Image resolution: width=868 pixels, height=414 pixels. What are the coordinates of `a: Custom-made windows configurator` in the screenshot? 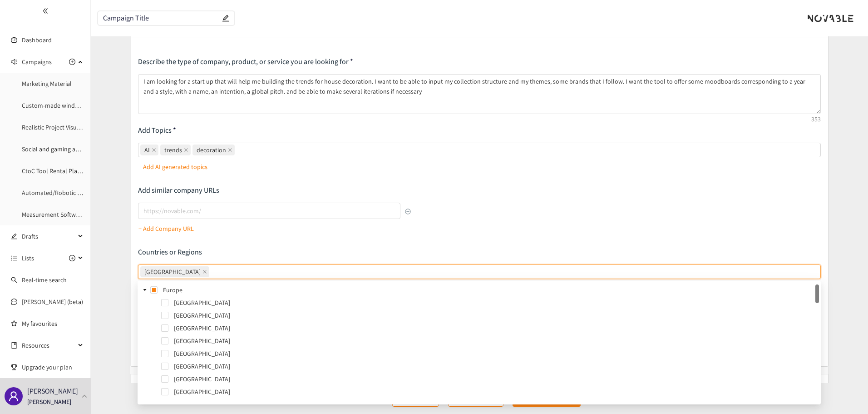 It's located at (71, 105).